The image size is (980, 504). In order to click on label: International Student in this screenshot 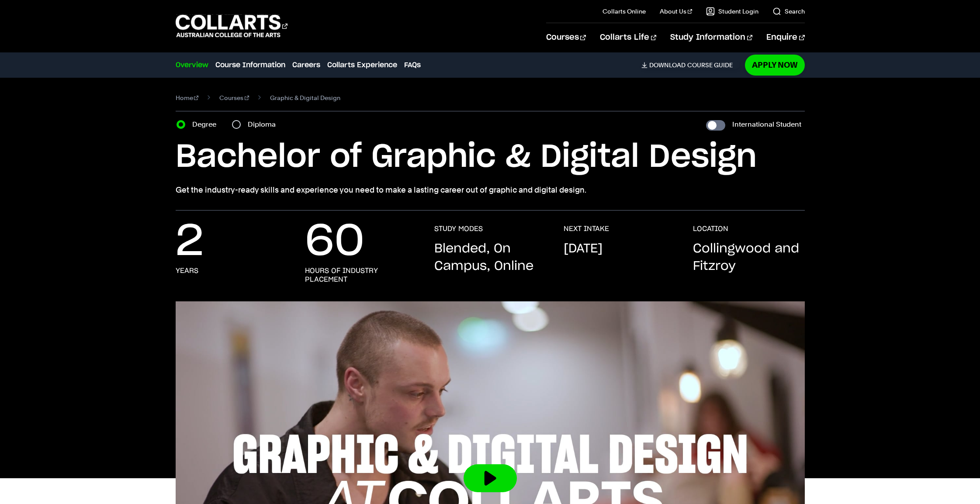, I will do `click(767, 124)`.